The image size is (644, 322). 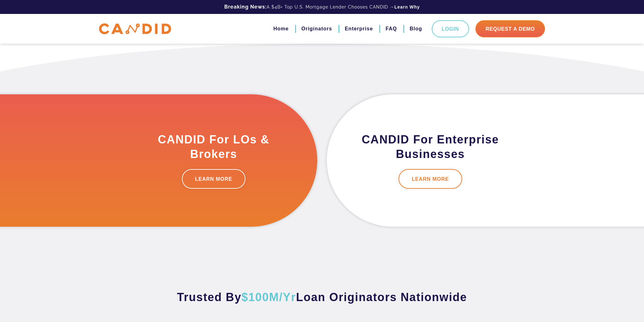 I want to click on a: FAQ, so click(x=391, y=29).